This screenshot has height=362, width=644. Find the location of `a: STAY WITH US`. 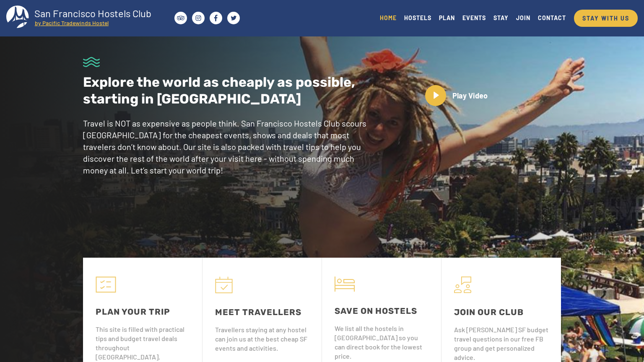

a: STAY WITH US is located at coordinates (606, 18).